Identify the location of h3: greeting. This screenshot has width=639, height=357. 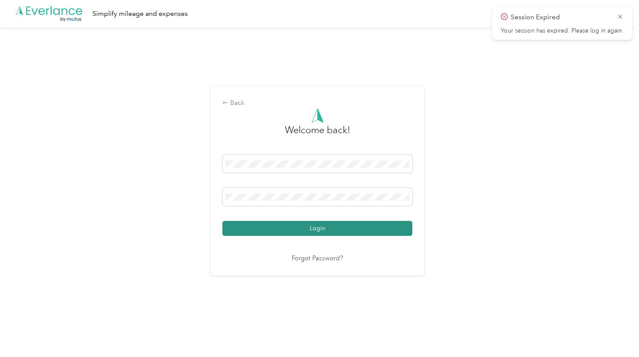
(317, 134).